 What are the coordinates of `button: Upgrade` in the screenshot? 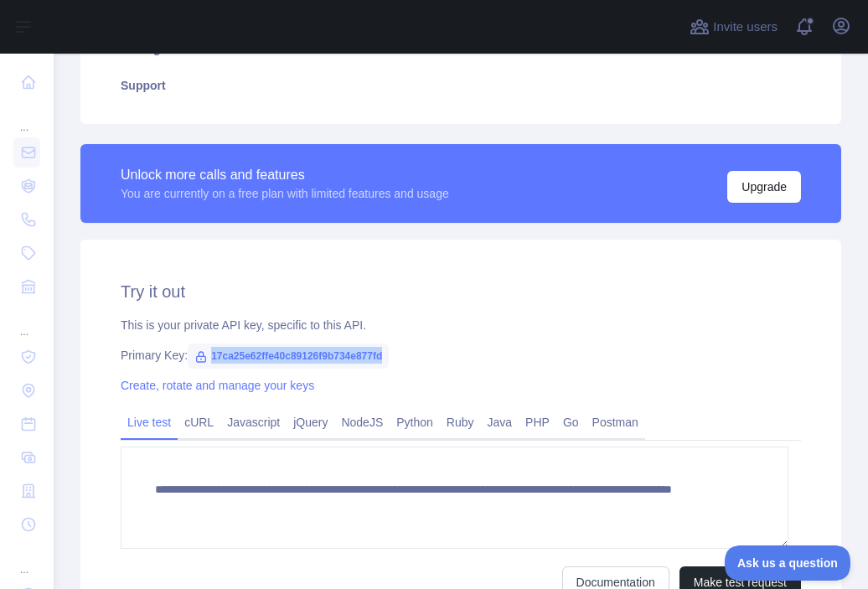 It's located at (764, 187).